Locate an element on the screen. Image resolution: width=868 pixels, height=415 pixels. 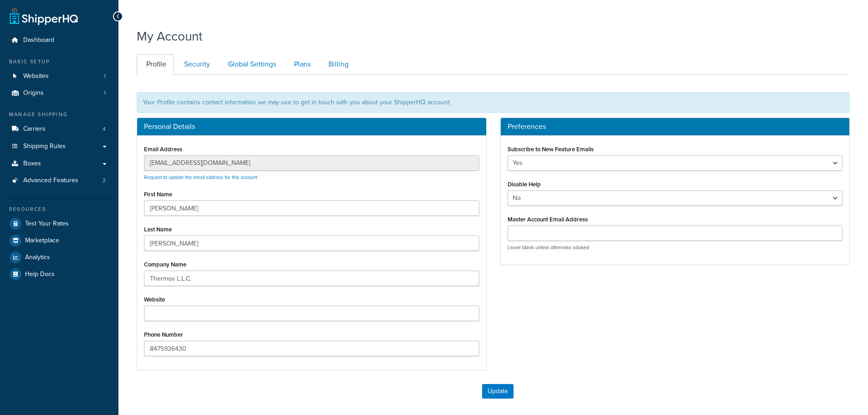
a: Request to update the email address for this account is located at coordinates (200, 178).